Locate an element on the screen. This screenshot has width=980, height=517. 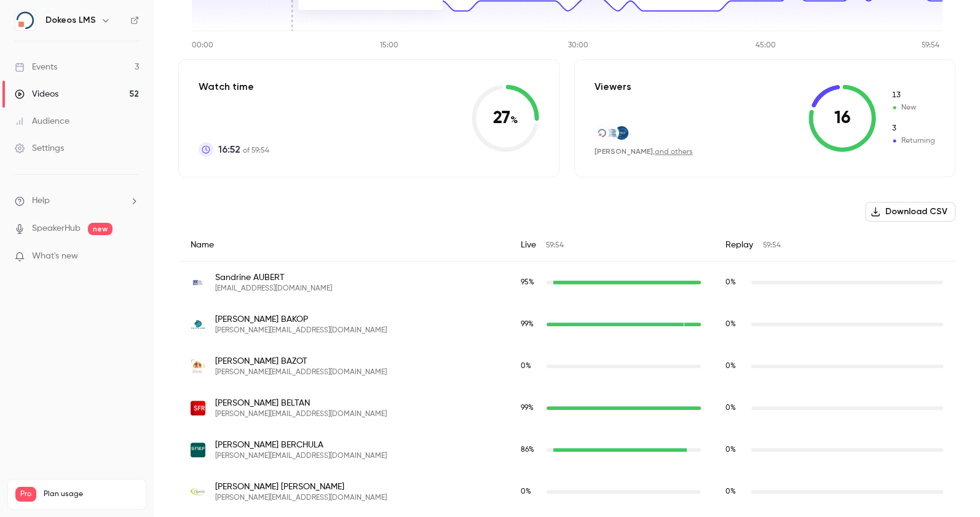
span: new is located at coordinates (100, 229).